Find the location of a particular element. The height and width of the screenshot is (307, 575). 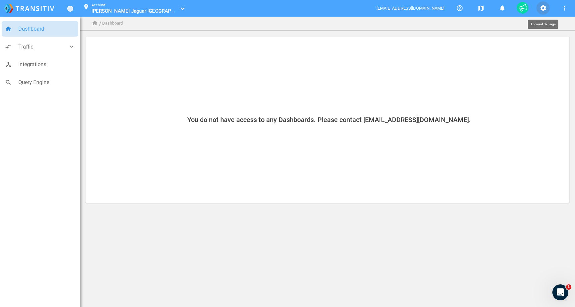

span: Query Engine is located at coordinates (47, 83).